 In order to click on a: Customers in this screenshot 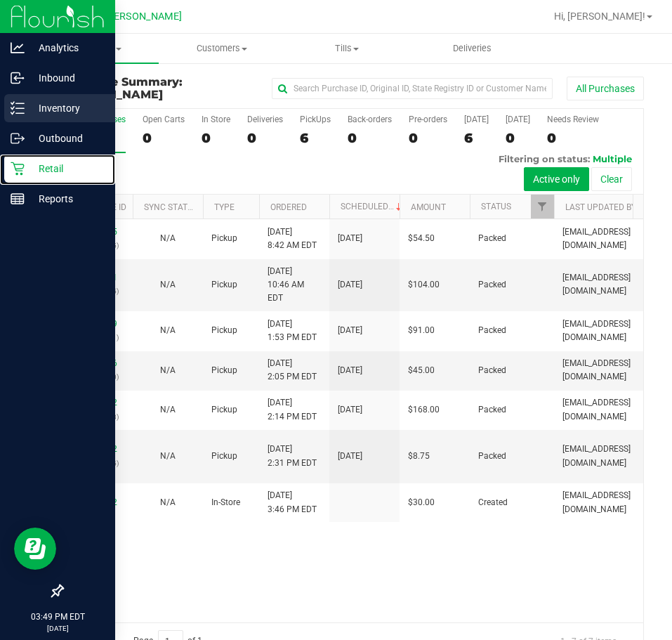, I will do `click(221, 48)`.